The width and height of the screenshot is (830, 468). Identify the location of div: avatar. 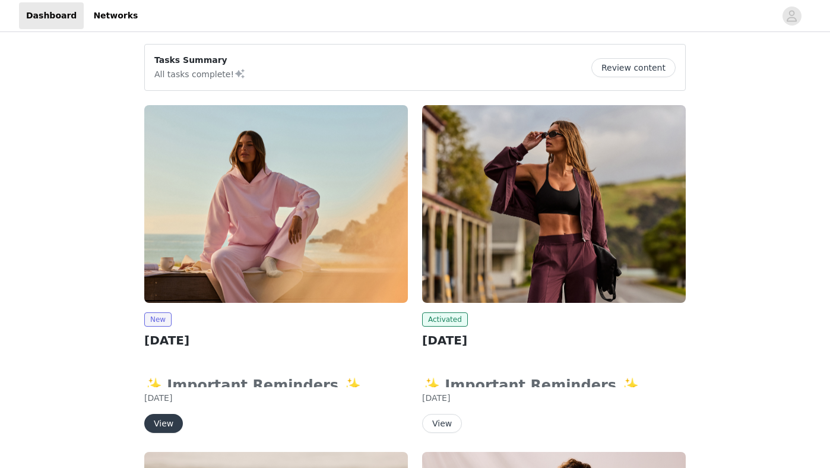
(791, 16).